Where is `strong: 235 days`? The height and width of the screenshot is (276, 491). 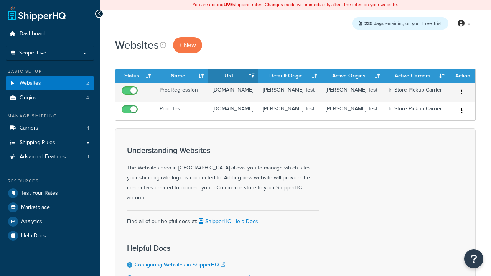 strong: 235 days is located at coordinates (374, 23).